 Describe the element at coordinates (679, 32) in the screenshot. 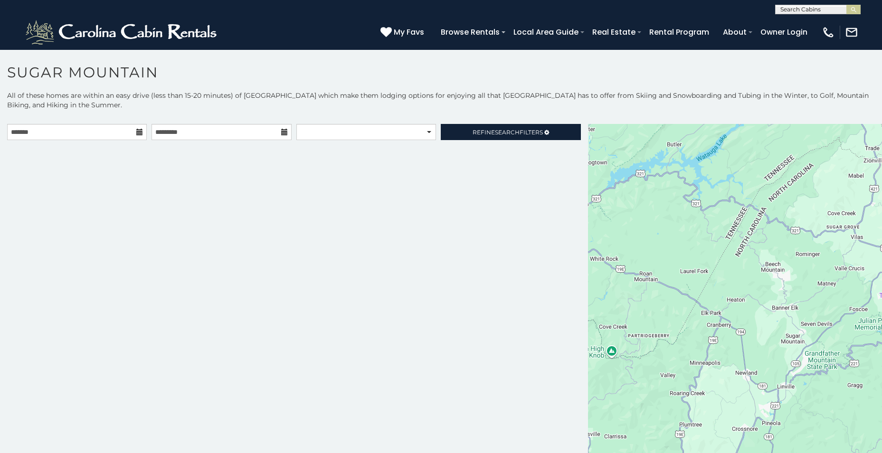

I see `a: Rental Program` at that location.